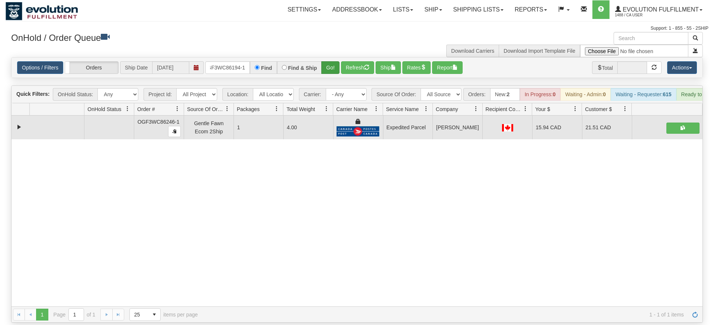 The image size is (714, 325). What do you see at coordinates (598, 109) in the screenshot?
I see `span: Customer $` at bounding box center [598, 109].